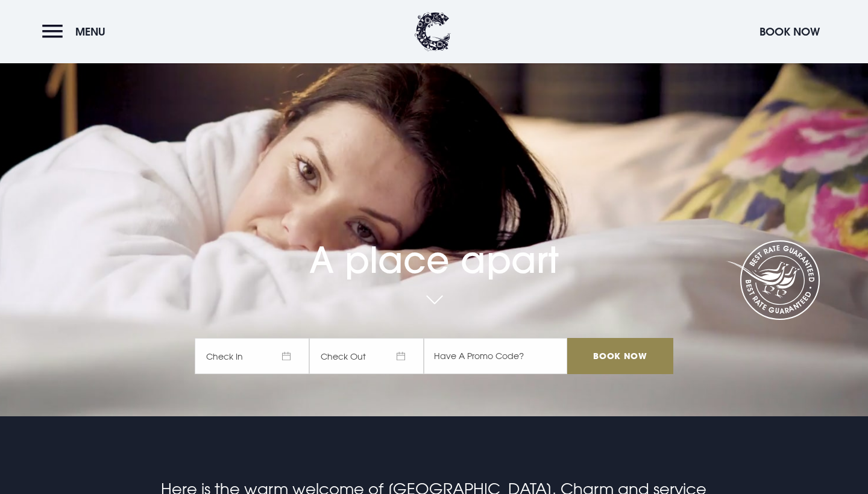 Image resolution: width=868 pixels, height=494 pixels. What do you see at coordinates (434, 244) in the screenshot?
I see `h1: A place apart` at bounding box center [434, 244].